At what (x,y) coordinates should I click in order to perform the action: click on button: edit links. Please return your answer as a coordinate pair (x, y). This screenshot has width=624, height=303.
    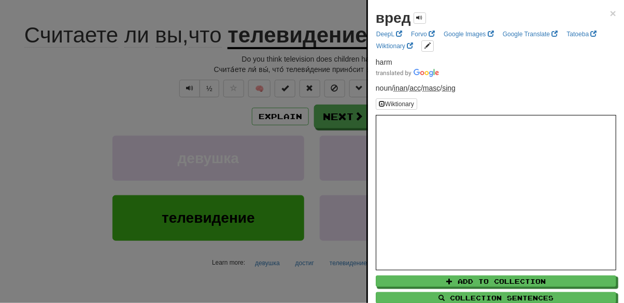
    Looking at the image, I should click on (428, 46).